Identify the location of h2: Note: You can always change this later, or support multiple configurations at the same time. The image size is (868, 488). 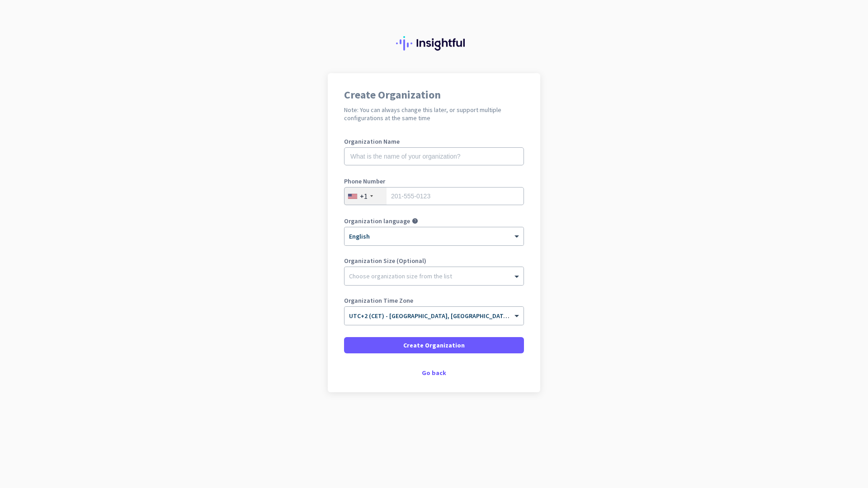
(434, 114).